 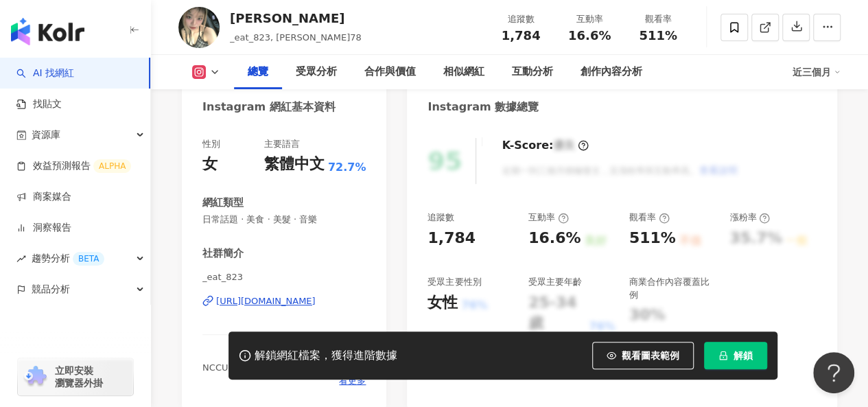 What do you see at coordinates (723, 355) in the screenshot?
I see `span: lock` at bounding box center [723, 355].